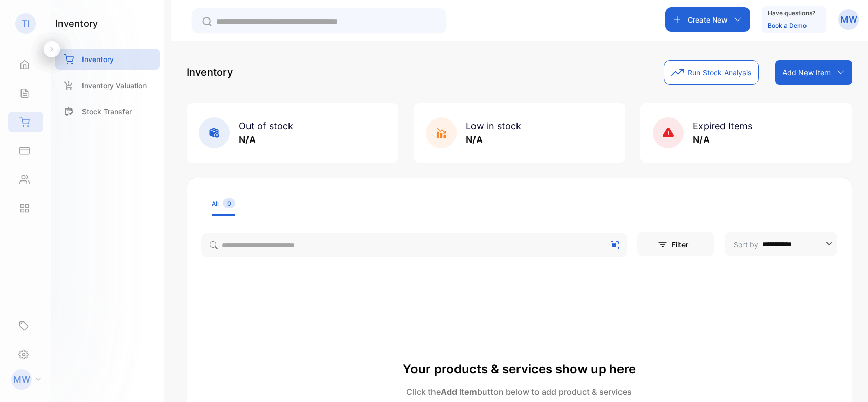 The width and height of the screenshot is (868, 402). What do you see at coordinates (493, 126) in the screenshot?
I see `span: Low in stock` at bounding box center [493, 126].